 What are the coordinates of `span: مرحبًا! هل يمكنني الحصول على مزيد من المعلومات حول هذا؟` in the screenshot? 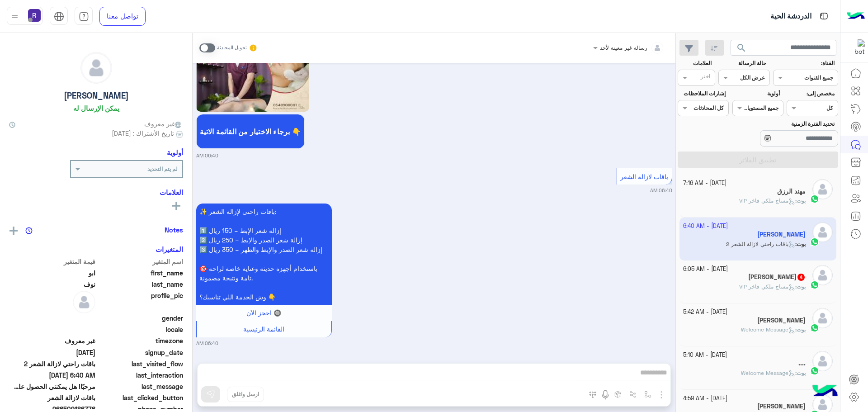 It's located at (52, 386).